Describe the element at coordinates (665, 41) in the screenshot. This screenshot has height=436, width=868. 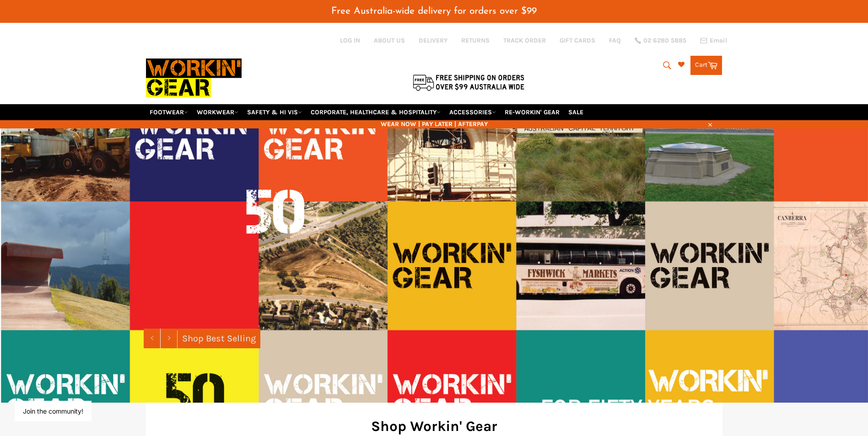
I see `span: 02 6280 5885` at that location.